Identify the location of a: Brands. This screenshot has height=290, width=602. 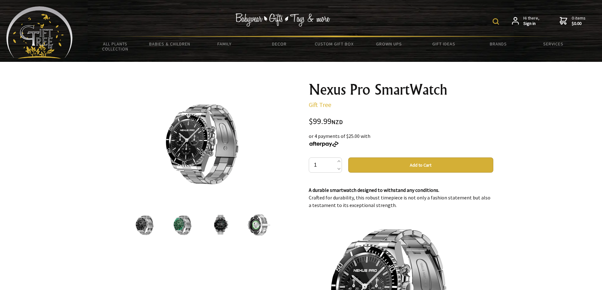
(498, 44).